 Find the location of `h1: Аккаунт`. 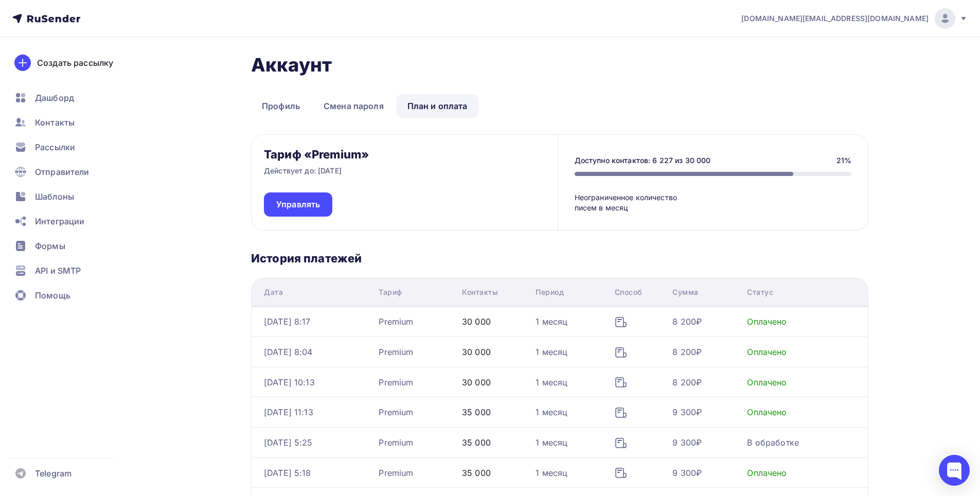

h1: Аккаунт is located at coordinates (560, 65).